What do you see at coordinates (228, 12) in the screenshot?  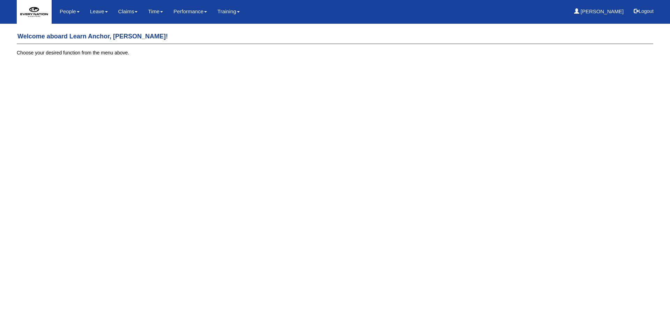 I see `a: Training` at bounding box center [228, 12].